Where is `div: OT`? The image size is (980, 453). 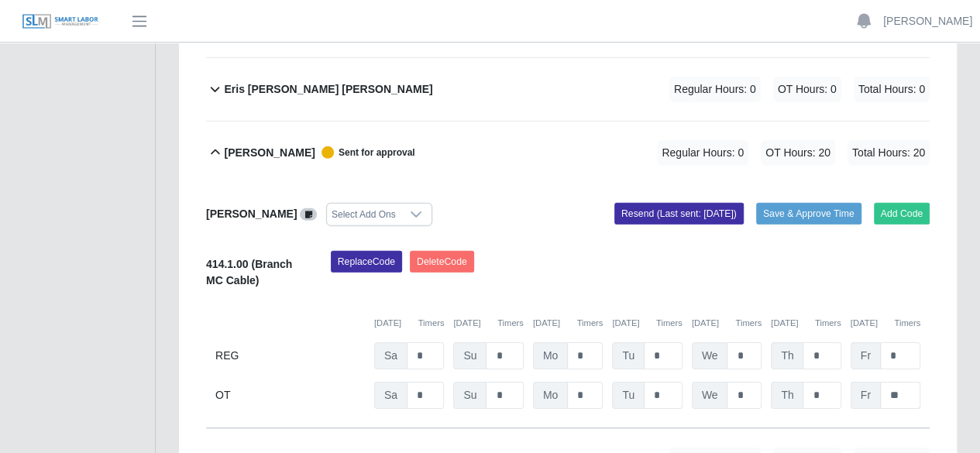
div: OT is located at coordinates (290, 395).